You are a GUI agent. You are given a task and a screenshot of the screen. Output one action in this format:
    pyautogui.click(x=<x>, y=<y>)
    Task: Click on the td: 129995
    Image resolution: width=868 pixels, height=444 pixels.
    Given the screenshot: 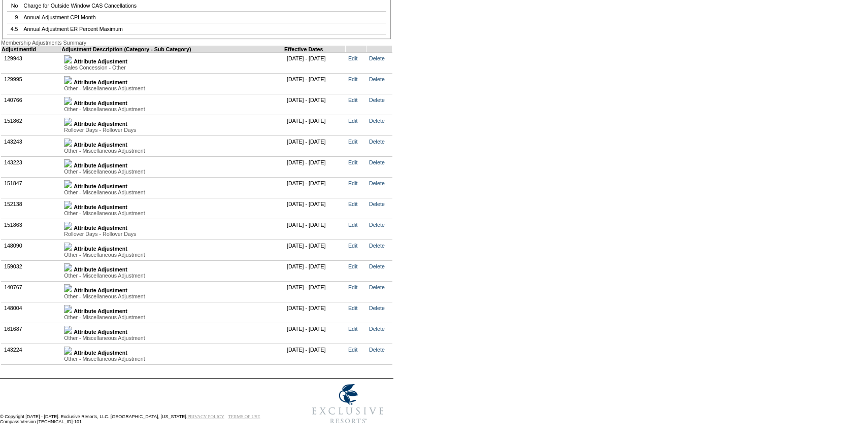 What is the action you would take?
    pyautogui.click(x=31, y=84)
    